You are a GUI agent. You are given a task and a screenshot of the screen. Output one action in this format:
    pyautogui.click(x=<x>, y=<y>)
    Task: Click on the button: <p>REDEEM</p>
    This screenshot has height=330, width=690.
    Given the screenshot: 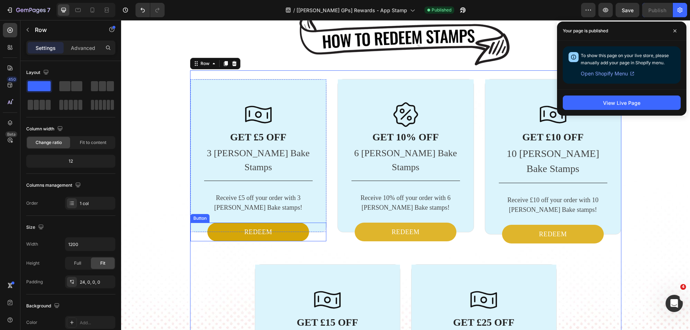 What is the action you would take?
    pyautogui.click(x=432, y=214)
    